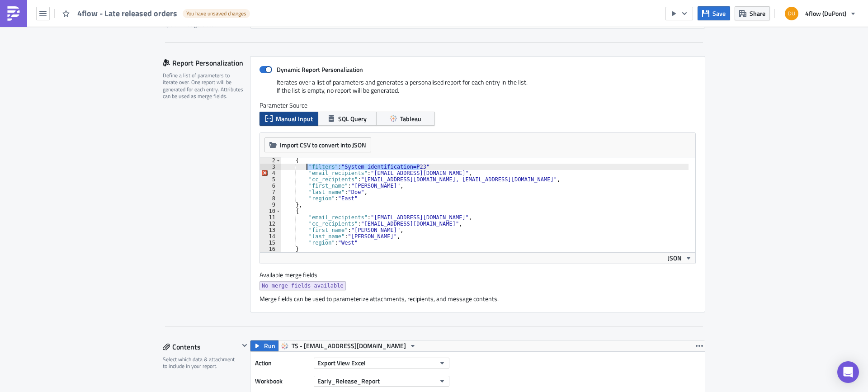 The width and height of the screenshot is (868, 392). I want to click on span: 4flow - Late released orders, so click(127, 13).